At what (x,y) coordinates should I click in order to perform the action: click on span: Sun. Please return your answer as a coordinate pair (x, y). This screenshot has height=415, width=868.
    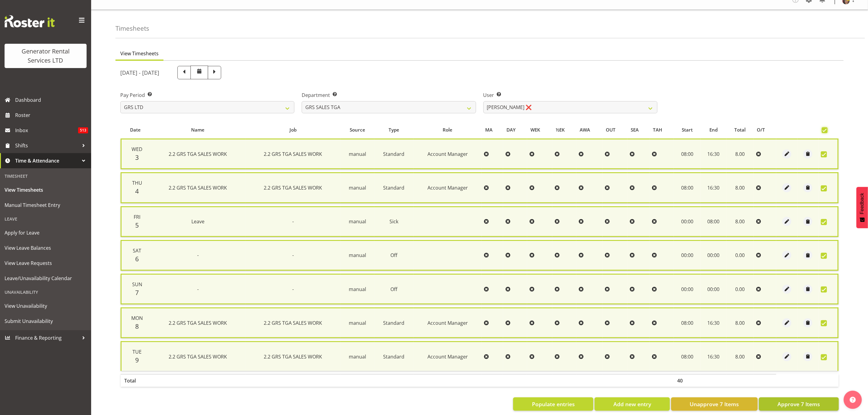
    Looking at the image, I should click on (137, 284).